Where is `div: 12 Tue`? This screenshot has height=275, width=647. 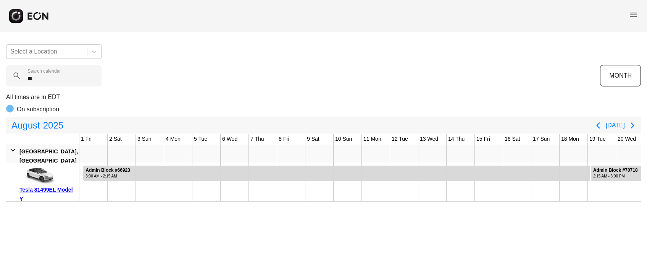
div: 12 Tue is located at coordinates (400, 139).